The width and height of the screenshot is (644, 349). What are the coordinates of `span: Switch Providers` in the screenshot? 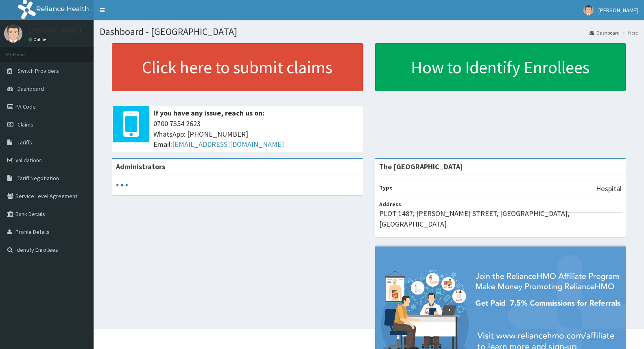 It's located at (38, 71).